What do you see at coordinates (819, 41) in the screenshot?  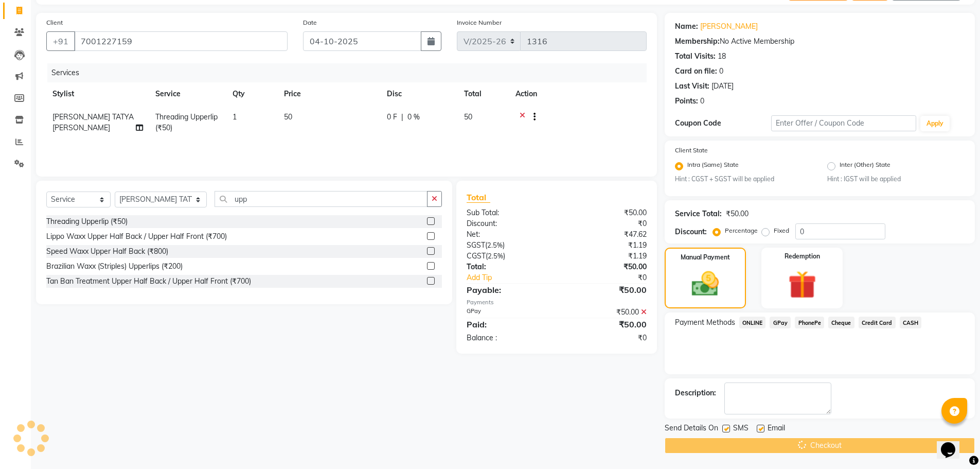 I see `div: No Active Membership` at bounding box center [819, 41].